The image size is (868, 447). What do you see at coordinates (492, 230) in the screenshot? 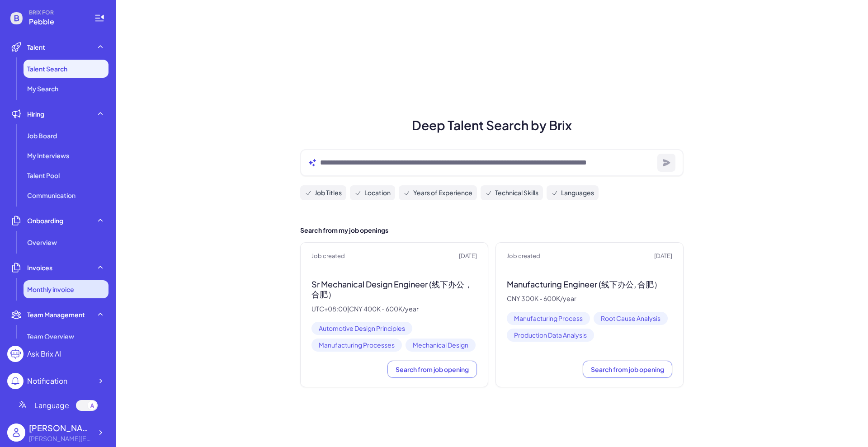
I see `h2: Search from my job openings` at bounding box center [492, 230].